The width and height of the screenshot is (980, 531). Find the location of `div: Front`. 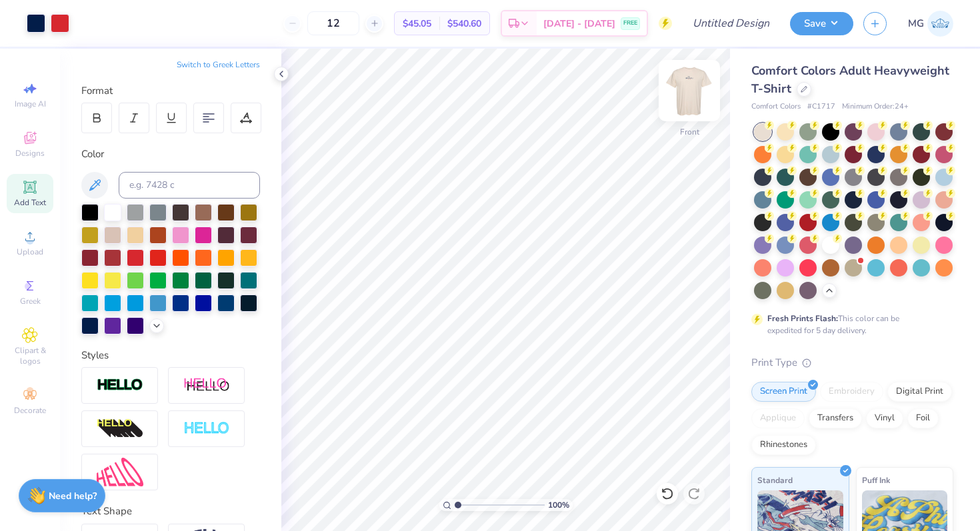

div: Front is located at coordinates (689, 132).